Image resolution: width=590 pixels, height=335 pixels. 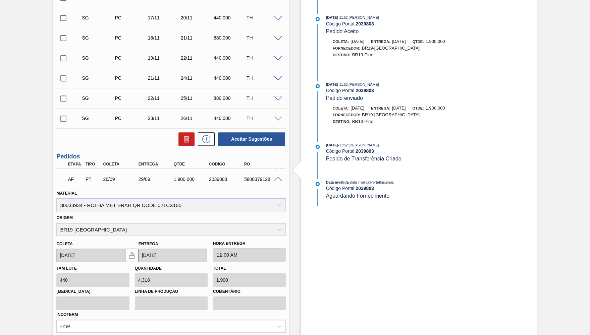 I want to click on span: Pedido Aceito, so click(x=342, y=31).